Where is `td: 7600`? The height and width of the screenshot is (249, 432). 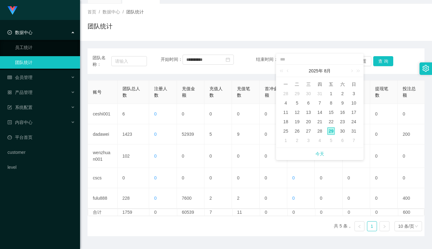
td: 7600 is located at coordinates (190, 198).